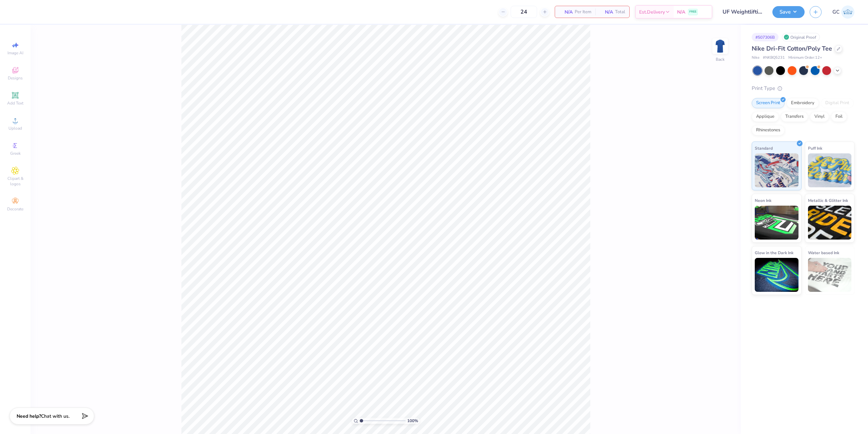 The width and height of the screenshot is (868, 434). Describe the element at coordinates (837, 103) in the screenshot. I see `div: Digital Print` at that location.